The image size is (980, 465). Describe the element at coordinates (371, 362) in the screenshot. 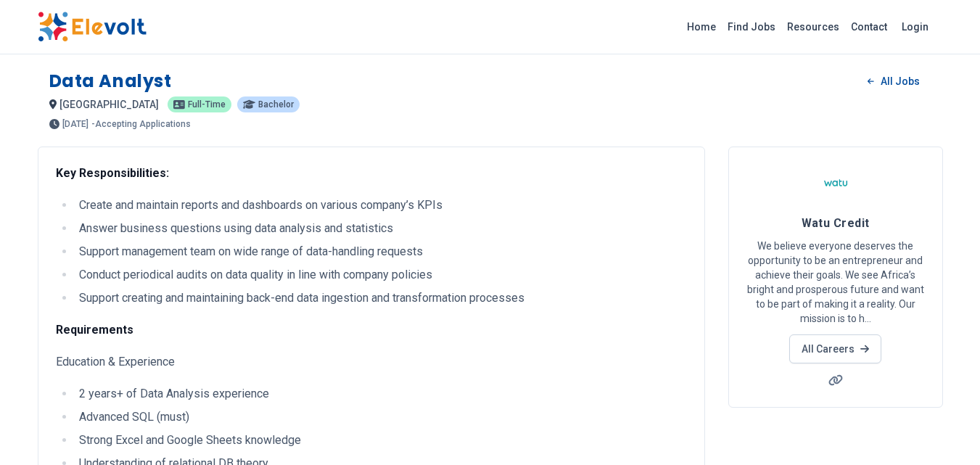

I see `p: Education & Experience` at that location.